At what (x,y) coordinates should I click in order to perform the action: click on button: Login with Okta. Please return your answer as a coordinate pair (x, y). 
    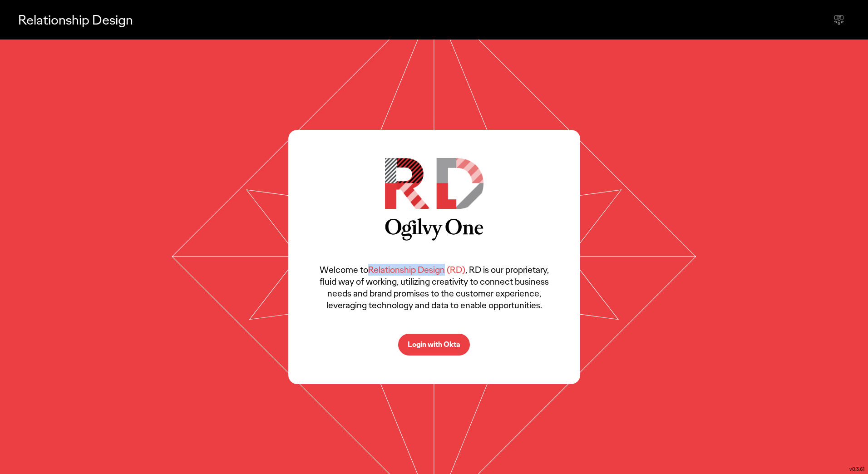
    Looking at the image, I should click on (434, 345).